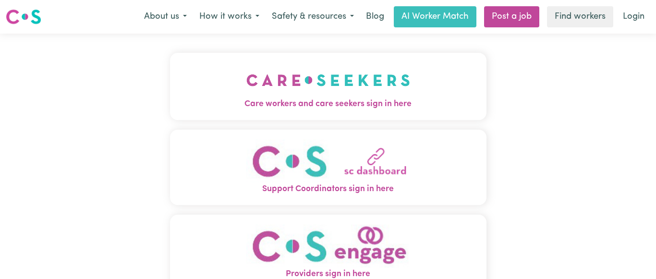  What do you see at coordinates (375, 17) in the screenshot?
I see `a: Blog` at bounding box center [375, 17].